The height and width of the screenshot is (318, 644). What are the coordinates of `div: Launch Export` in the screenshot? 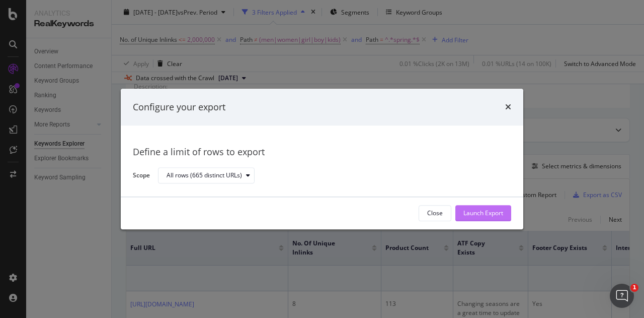 It's located at (483, 213).